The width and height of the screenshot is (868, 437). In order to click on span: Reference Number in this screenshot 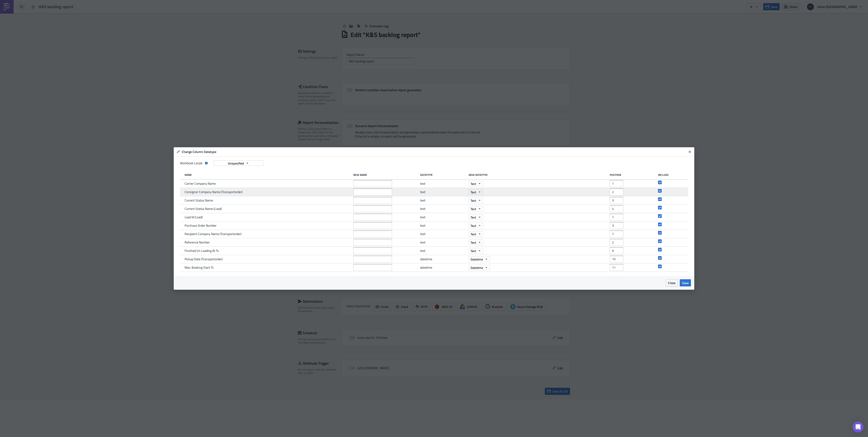, I will do `click(197, 242)`.